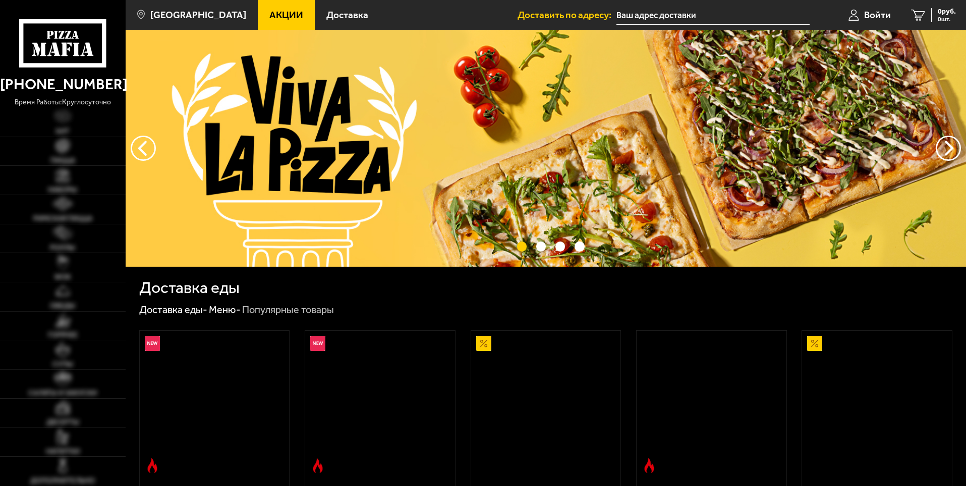  I want to click on a: Меню-, so click(224, 310).